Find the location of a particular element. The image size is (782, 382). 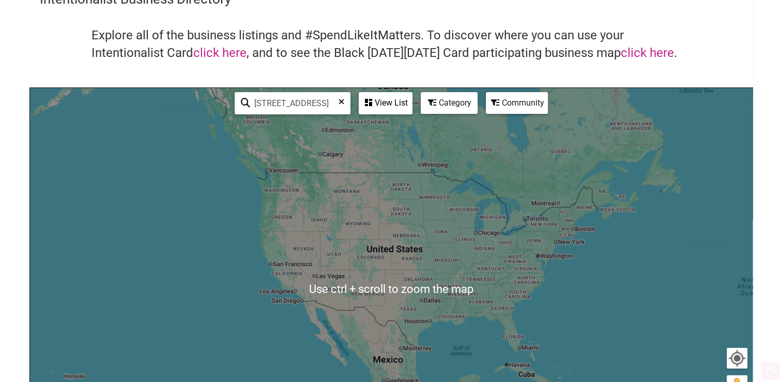

div: Scroll Back to Top is located at coordinates (770, 370).